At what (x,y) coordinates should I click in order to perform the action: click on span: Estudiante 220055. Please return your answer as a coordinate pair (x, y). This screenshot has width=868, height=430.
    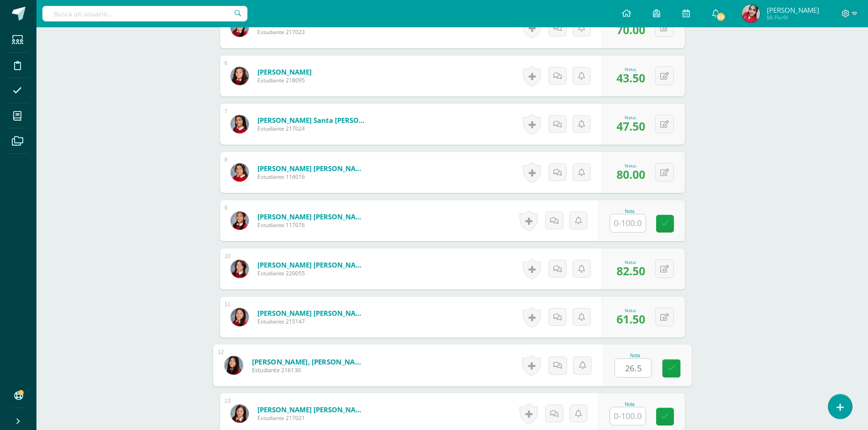
    Looking at the image, I should click on (312, 273).